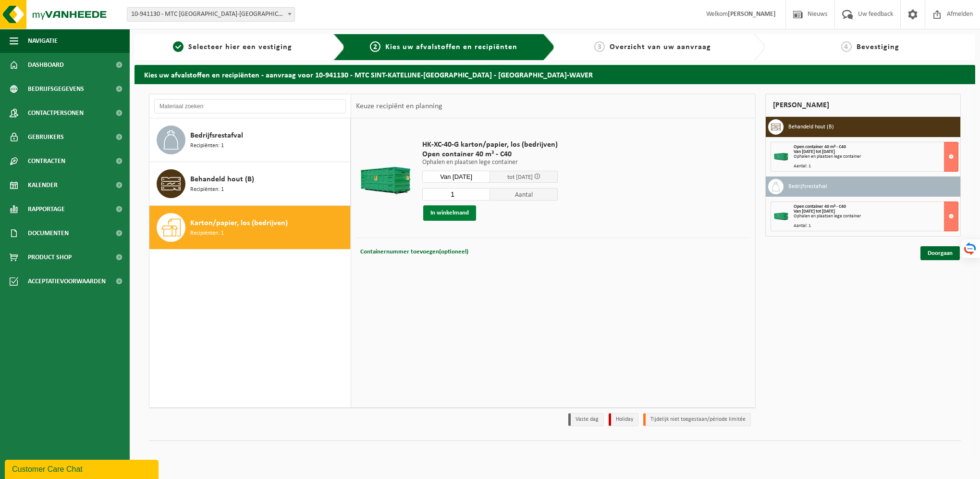 The image size is (980, 479). What do you see at coordinates (47, 161) in the screenshot?
I see `span: Contracten` at bounding box center [47, 161].